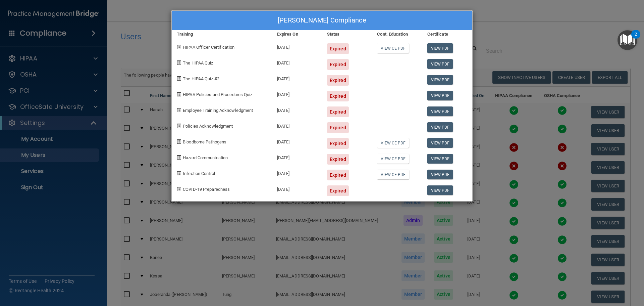 The image size is (644, 306). Describe the element at coordinates (198, 63) in the screenshot. I see `span: The HIPAA Quiz` at that location.